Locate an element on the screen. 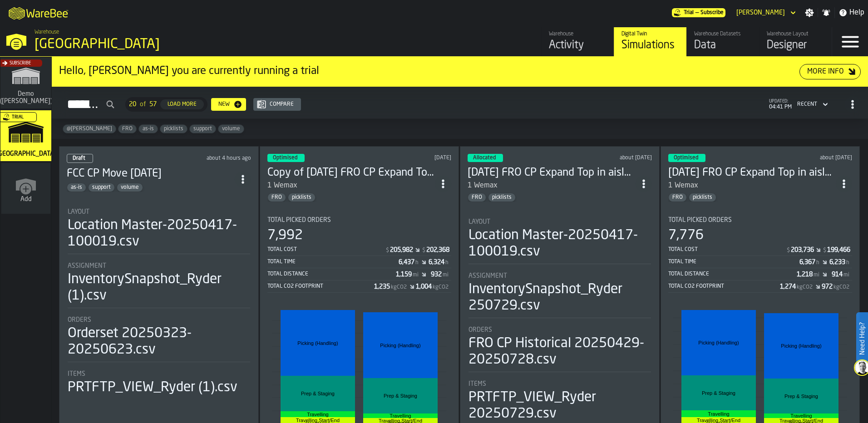 This screenshot has height=423, width=868. div: Designer is located at coordinates (795, 46).